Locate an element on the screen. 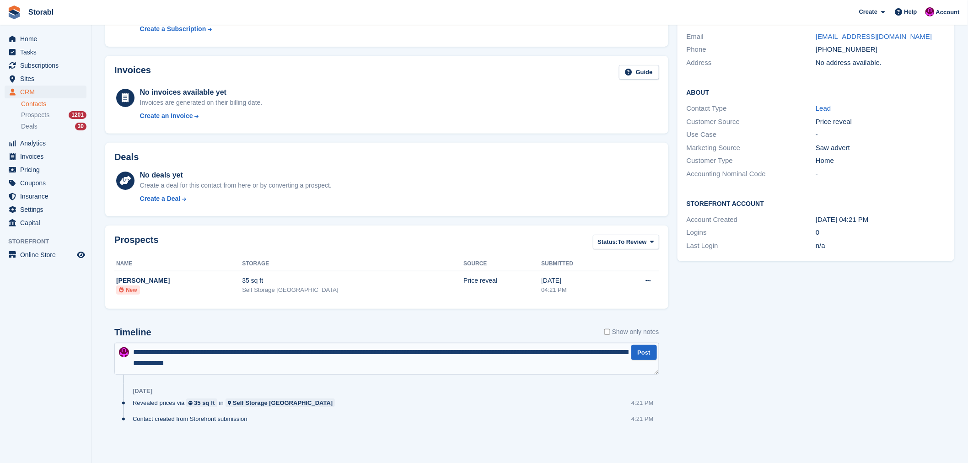 This screenshot has width=968, height=463. a: Create a Deal is located at coordinates (236, 199).